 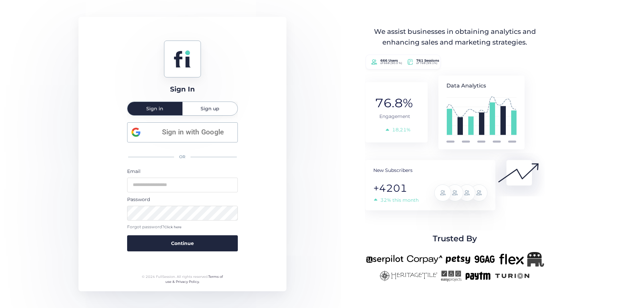 What do you see at coordinates (182, 279) in the screenshot?
I see `div: © 2024 FullSession. All rights reserved.` at bounding box center [182, 279].